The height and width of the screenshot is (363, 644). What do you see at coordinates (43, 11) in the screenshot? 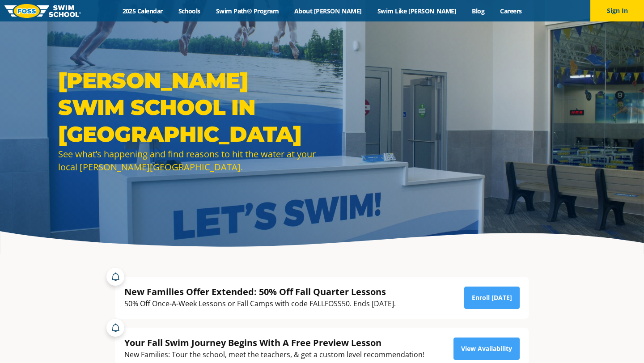
I see `img: FOSS Swim School Logo` at bounding box center [43, 11].